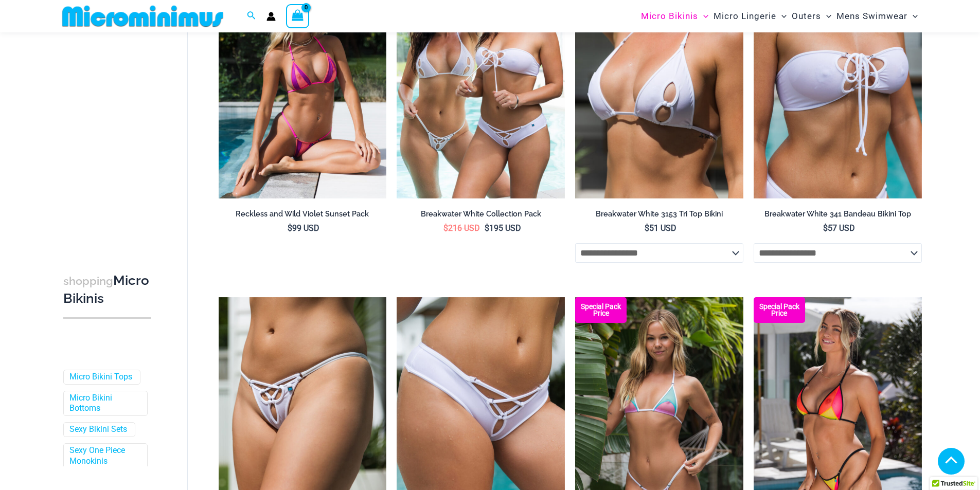 The width and height of the screenshot is (980, 490). What do you see at coordinates (745, 16) in the screenshot?
I see `span: Micro Lingerie` at bounding box center [745, 16].